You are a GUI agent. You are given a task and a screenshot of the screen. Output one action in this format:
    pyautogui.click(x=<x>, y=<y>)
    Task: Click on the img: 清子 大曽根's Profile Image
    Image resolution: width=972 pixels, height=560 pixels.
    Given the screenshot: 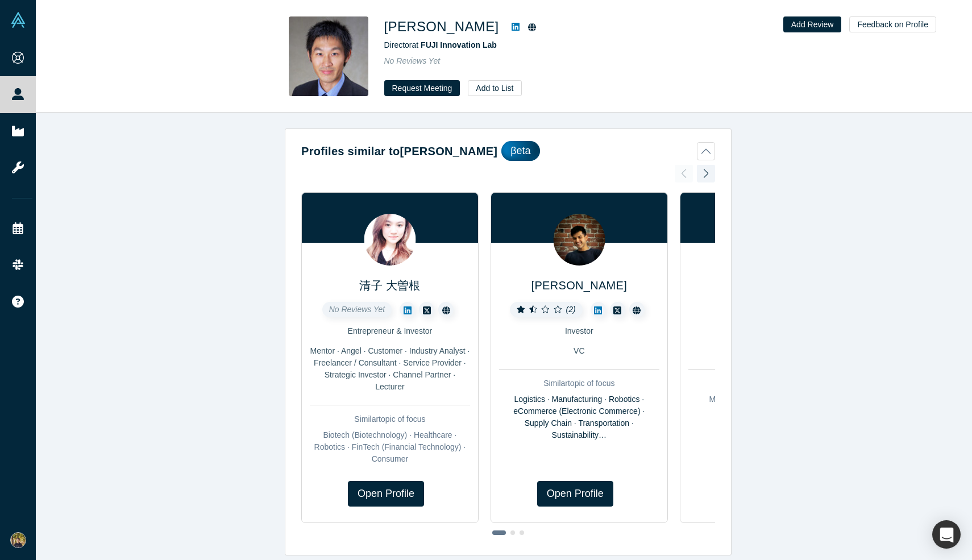 What is the action you would take?
    pyautogui.click(x=390, y=239)
    